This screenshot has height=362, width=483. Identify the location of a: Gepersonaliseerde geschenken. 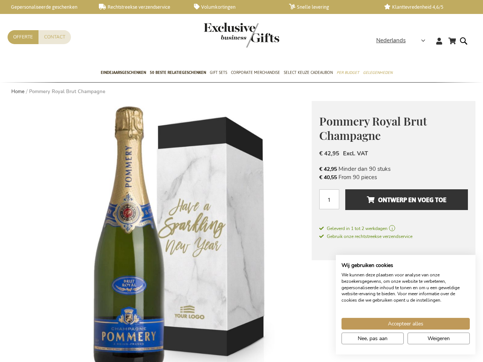
(45, 7).